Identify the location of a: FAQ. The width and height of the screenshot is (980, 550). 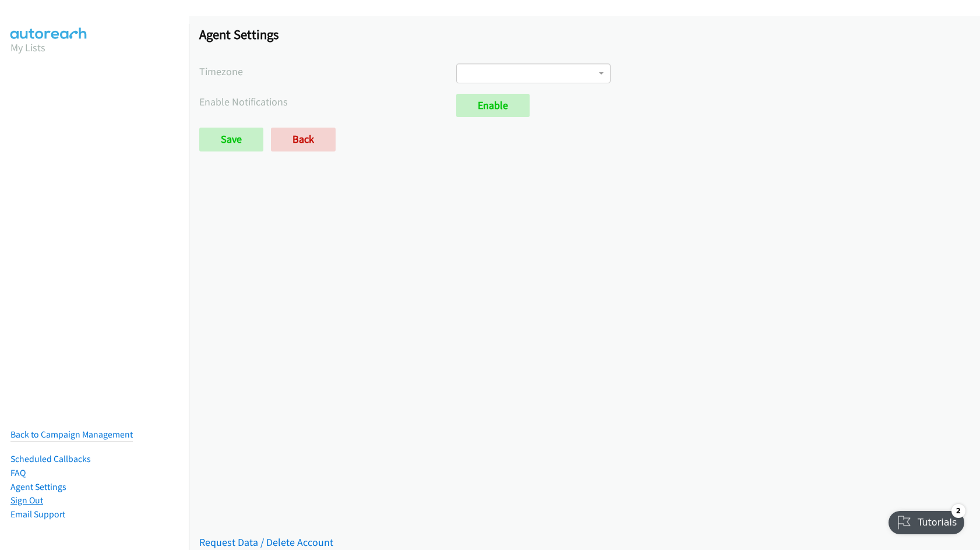
(18, 472).